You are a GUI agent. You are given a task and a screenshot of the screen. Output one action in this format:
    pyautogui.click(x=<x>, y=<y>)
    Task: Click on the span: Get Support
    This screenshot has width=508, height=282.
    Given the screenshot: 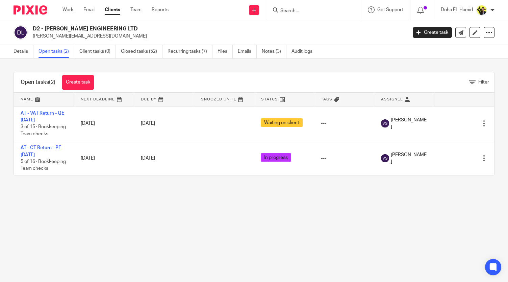 What is the action you would take?
    pyautogui.click(x=390, y=10)
    